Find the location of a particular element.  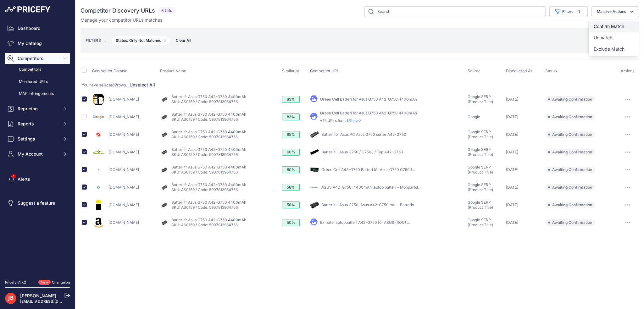

span: Google is located at coordinates (474, 117).